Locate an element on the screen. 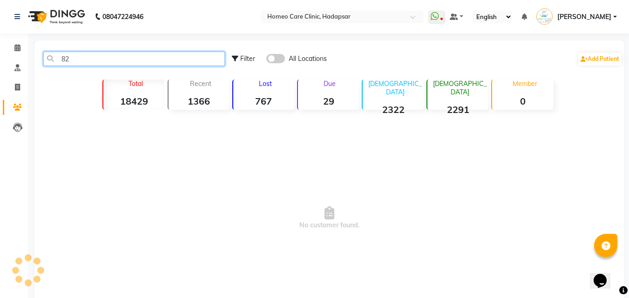  b: 08047224946 is located at coordinates (123, 17).